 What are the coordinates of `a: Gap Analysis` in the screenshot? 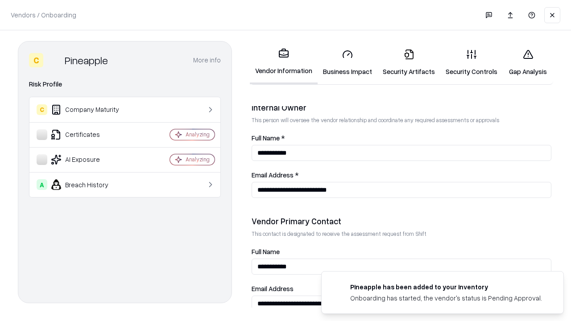 It's located at (528, 62).